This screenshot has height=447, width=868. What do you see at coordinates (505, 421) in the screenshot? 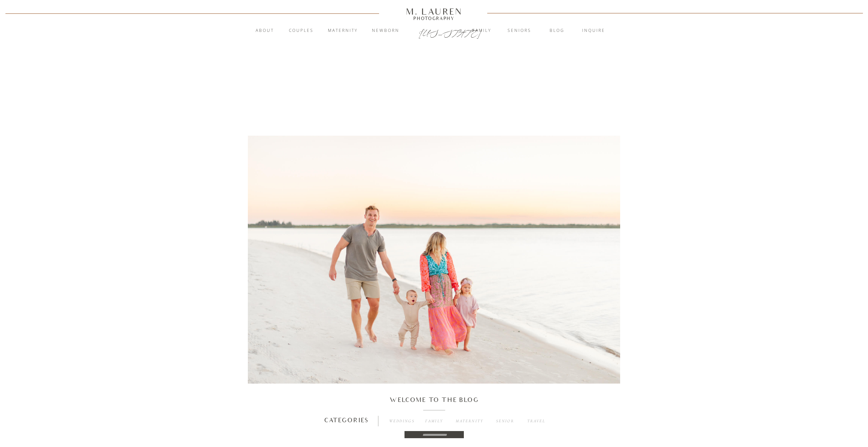
I see `h3: senior` at bounding box center [505, 421].